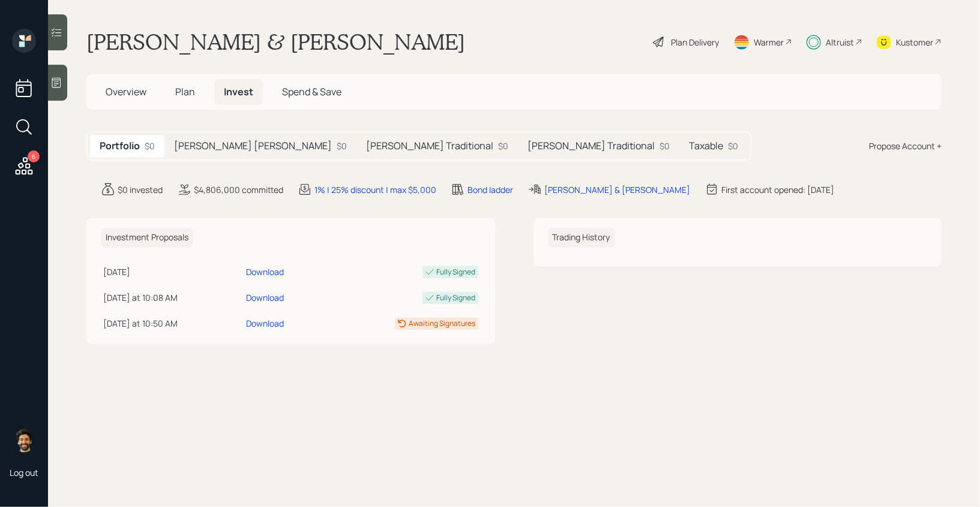  What do you see at coordinates (490, 190) in the screenshot?
I see `div: Bond ladder` at bounding box center [490, 190].